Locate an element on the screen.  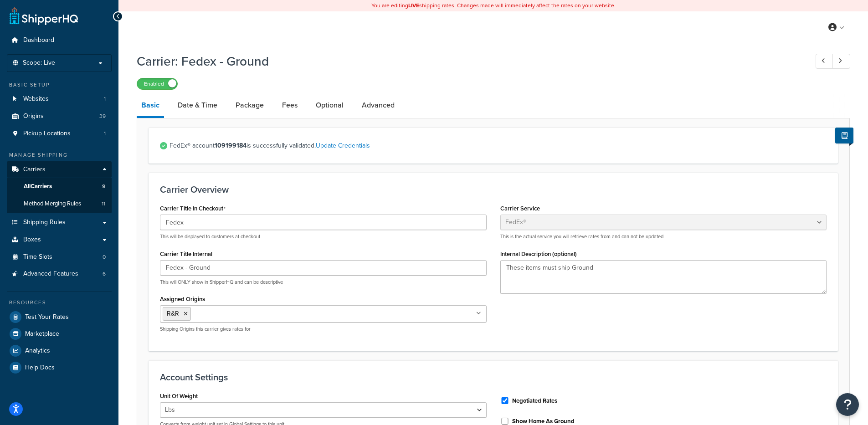
li: Time Slots is located at coordinates (59, 258).